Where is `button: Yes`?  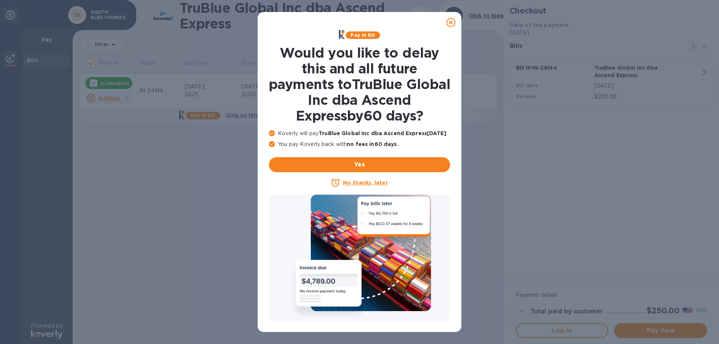 button: Yes is located at coordinates (359, 165).